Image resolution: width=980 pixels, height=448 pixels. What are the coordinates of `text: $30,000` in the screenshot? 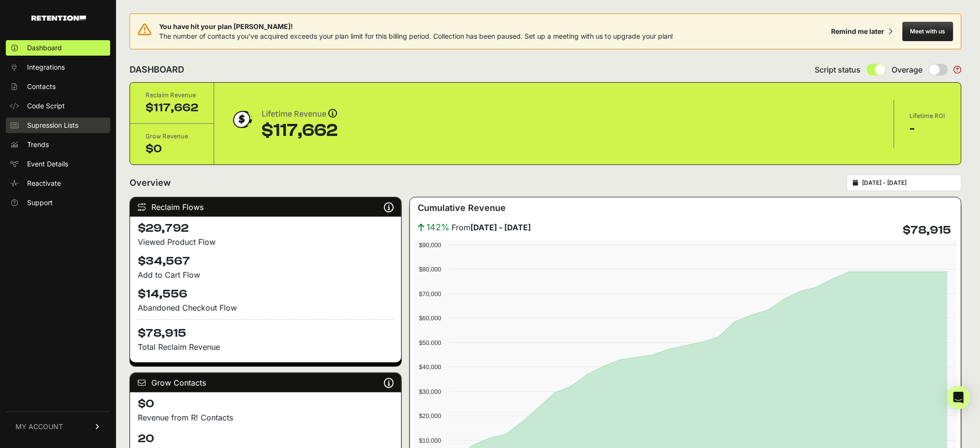 It's located at (431, 392).